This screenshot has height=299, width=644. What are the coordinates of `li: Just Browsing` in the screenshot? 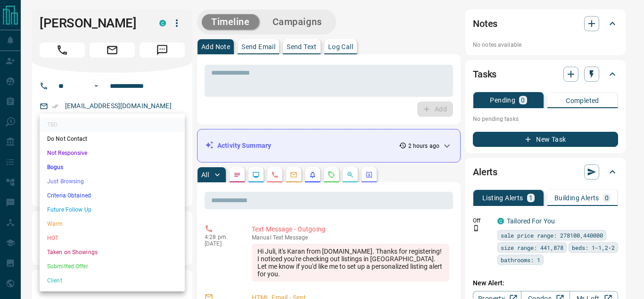 It's located at (112, 181).